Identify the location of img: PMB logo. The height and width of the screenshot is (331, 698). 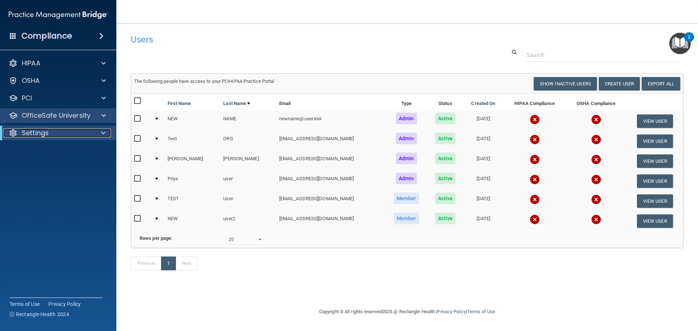
(58, 15).